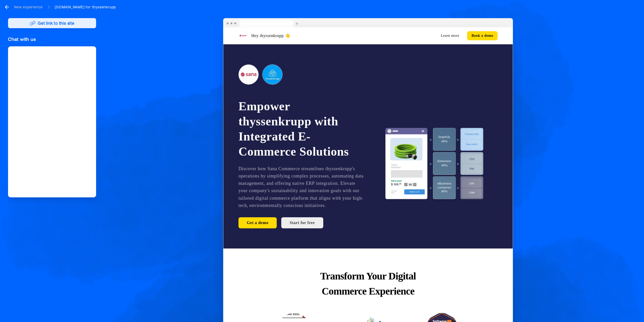 This screenshot has width=644, height=322. What do you see at coordinates (7, 7) in the screenshot?
I see `svg: go back` at bounding box center [7, 7].